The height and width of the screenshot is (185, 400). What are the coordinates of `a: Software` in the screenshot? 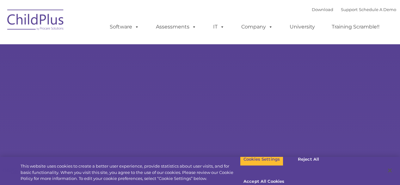 It's located at (124, 27).